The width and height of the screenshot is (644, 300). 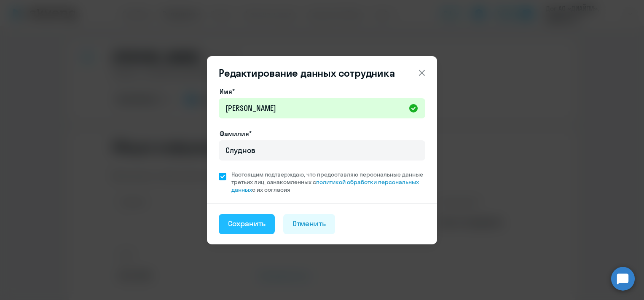 I want to click on button: Сохранить, so click(x=247, y=224).